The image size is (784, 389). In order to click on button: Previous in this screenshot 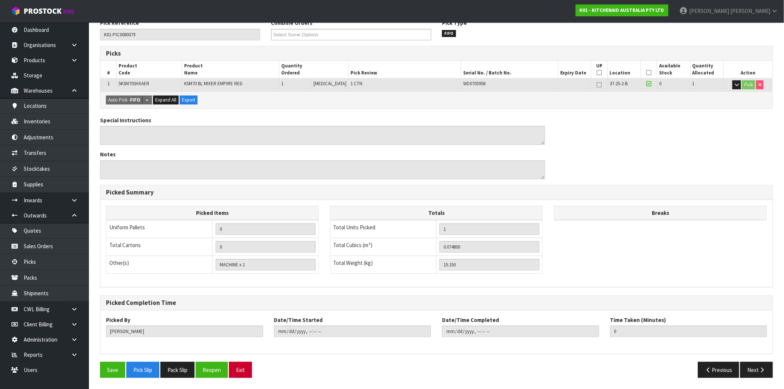, I will do `click(718, 370)`.